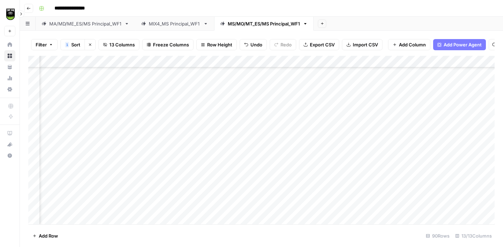 The image size is (503, 247). Describe the element at coordinates (48, 236) in the screenshot. I see `span: Add Row` at that location.